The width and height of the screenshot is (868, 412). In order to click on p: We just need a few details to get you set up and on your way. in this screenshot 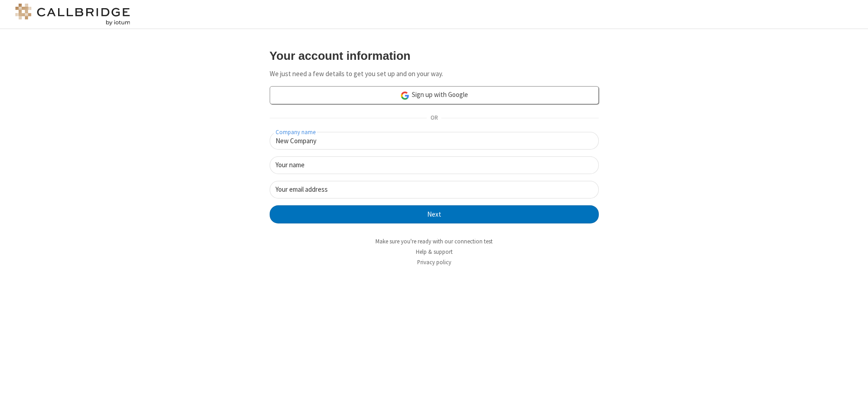, I will do `click(434, 74)`.